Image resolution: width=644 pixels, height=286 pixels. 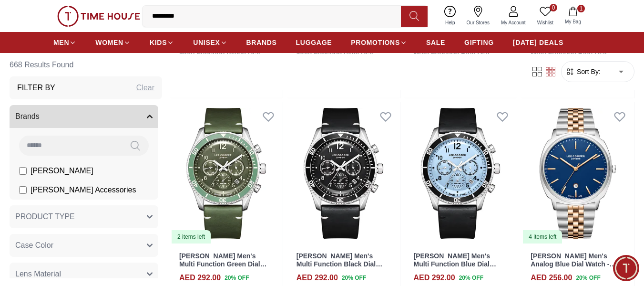 I want to click on span: BRANDS, so click(x=262, y=42).